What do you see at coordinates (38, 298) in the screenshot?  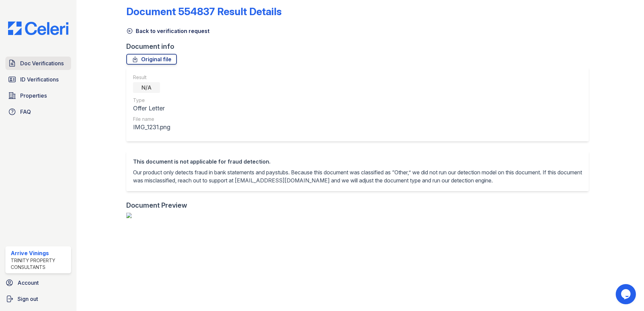 I see `button: Sign out` at bounding box center [38, 298].